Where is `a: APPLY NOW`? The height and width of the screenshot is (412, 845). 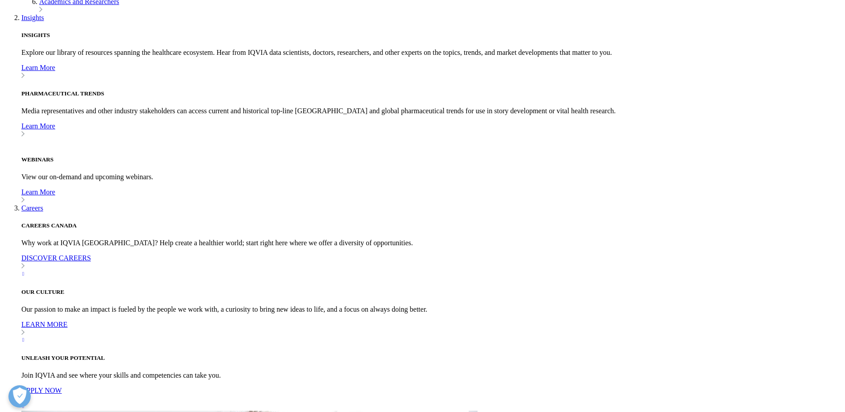 a: APPLY NOW is located at coordinates (431, 398).